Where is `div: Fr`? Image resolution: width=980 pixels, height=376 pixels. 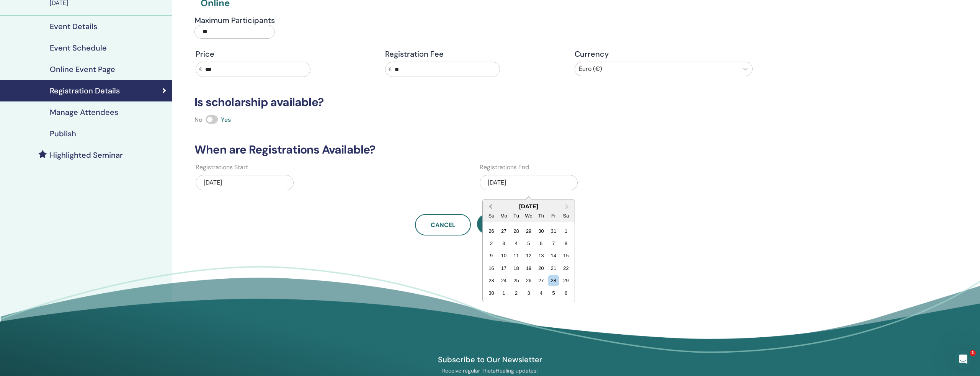
div: Fr is located at coordinates (554, 216).